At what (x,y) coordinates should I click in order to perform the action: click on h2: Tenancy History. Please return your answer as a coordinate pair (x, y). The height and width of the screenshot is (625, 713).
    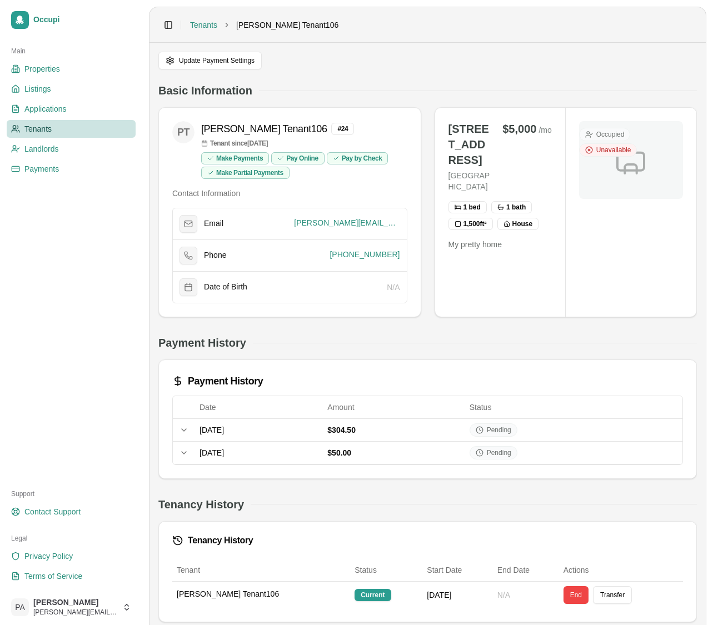
    Looking at the image, I should click on (201, 504).